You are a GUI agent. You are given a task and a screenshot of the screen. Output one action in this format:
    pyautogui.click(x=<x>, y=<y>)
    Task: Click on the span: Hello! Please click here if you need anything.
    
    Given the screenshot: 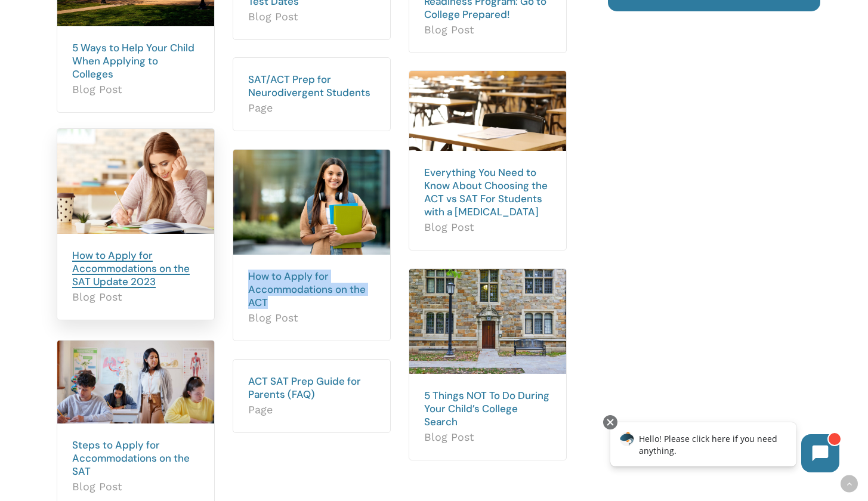 What is the action you would take?
    pyautogui.click(x=111, y=32)
    